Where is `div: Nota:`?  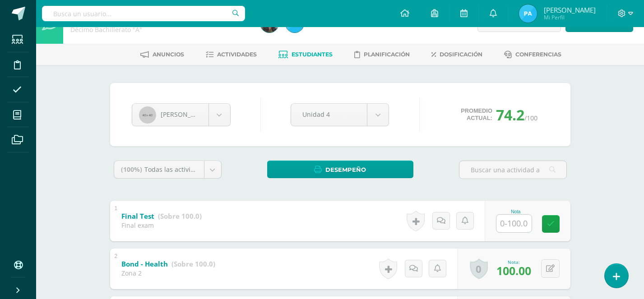
div: Nota: is located at coordinates (513, 262).